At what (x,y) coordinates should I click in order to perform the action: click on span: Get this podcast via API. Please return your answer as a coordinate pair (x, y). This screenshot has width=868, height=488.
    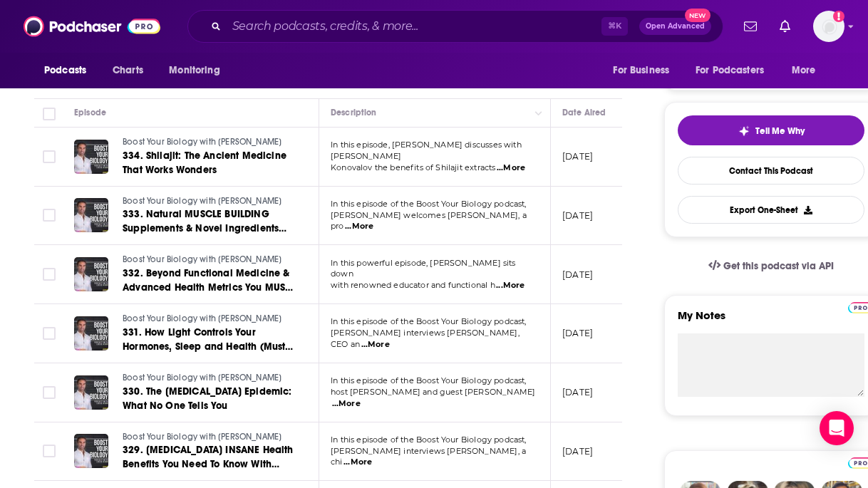
    Looking at the image, I should click on (778, 266).